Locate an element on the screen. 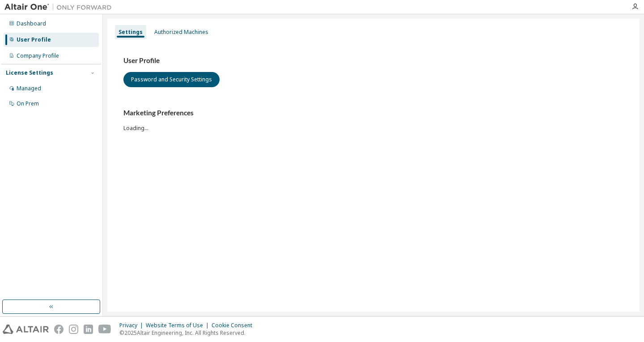 The width and height of the screenshot is (644, 342). p: © 2025 Altair Engineering, Inc. All Rights Reserved. is located at coordinates (188, 333).